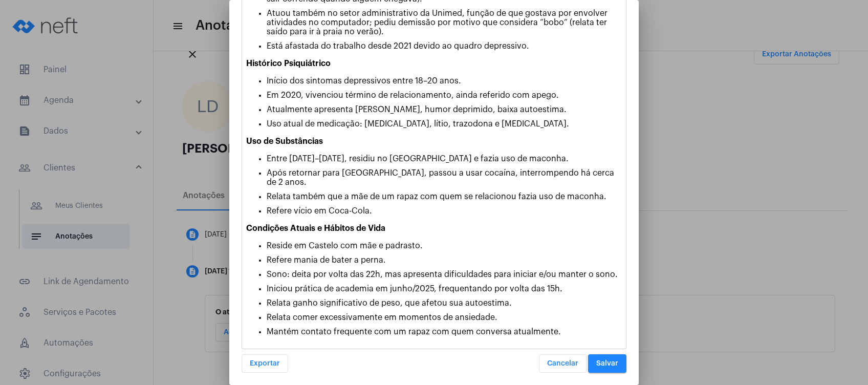 The height and width of the screenshot is (385, 868). What do you see at coordinates (445, 46) in the screenshot?
I see `p: Está afastada do trabalho desde 2021 devido ao quadro depressivo.` at bounding box center [445, 46].